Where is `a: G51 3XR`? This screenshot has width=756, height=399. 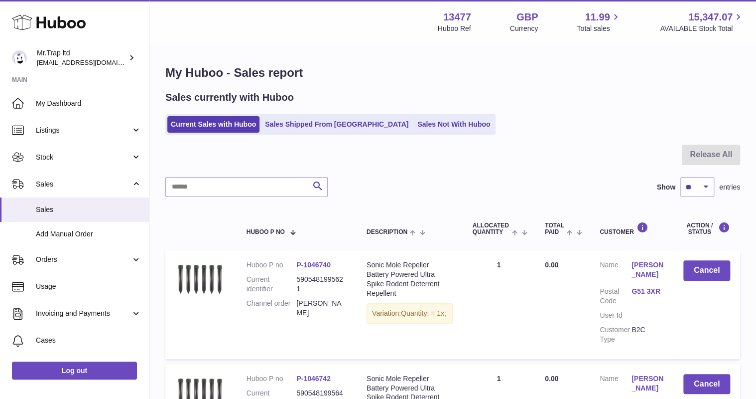
a: G51 3XR is located at coordinates (648, 291).